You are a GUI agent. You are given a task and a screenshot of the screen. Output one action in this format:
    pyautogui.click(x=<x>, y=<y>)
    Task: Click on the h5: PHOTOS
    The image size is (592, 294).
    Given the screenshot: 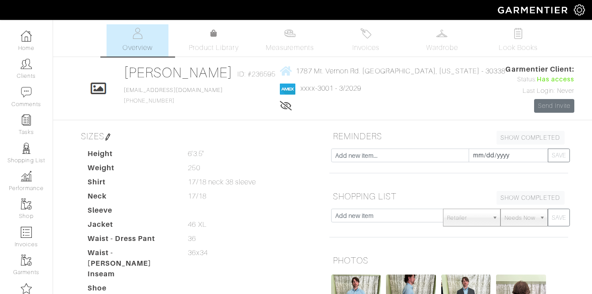 What is the action you would take?
    pyautogui.click(x=449, y=260)
    